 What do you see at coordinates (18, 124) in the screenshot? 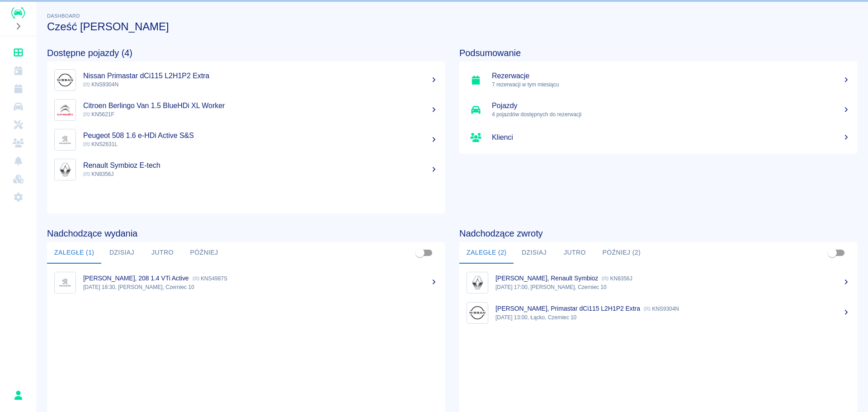
I see `a: Serwisy` at bounding box center [18, 124].